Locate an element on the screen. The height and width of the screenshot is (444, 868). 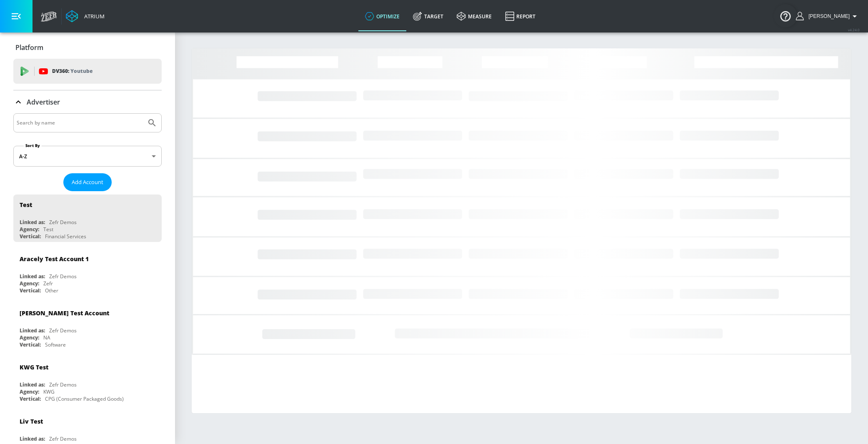
span: login as: rebecca.streightiff@zefr.com is located at coordinates (827, 16).